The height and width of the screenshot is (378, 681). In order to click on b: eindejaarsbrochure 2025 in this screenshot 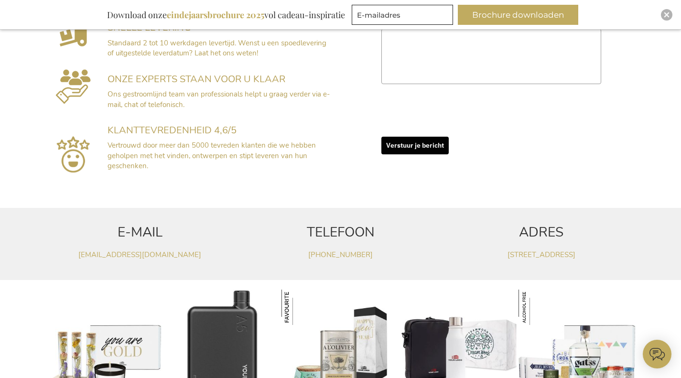, I will do `click(215, 15)`.